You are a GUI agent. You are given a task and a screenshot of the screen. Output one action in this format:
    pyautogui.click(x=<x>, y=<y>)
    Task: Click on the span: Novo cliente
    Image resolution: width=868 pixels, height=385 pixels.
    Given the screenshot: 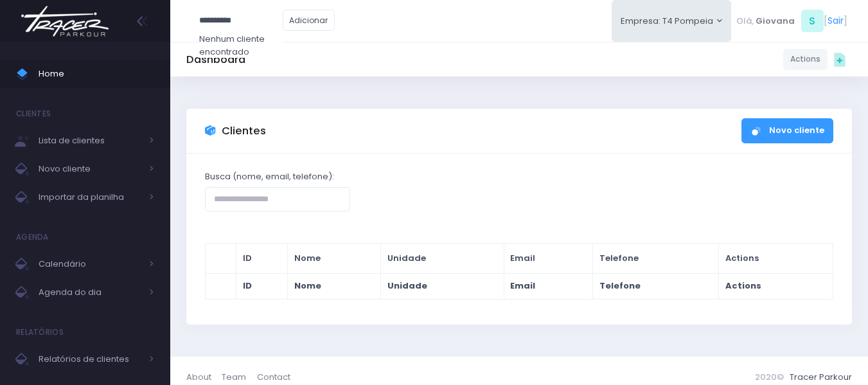 What is the action you would take?
    pyautogui.click(x=90, y=169)
    